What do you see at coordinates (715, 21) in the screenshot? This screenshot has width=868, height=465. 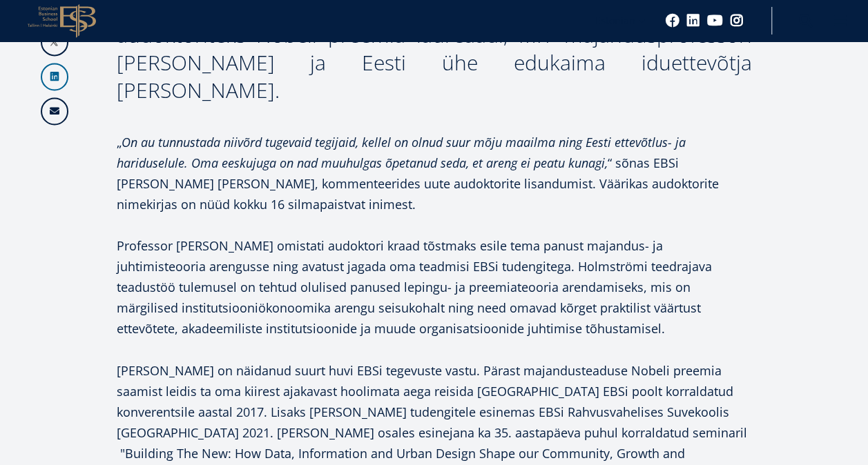 I see `a: Youtube` at bounding box center [715, 21].